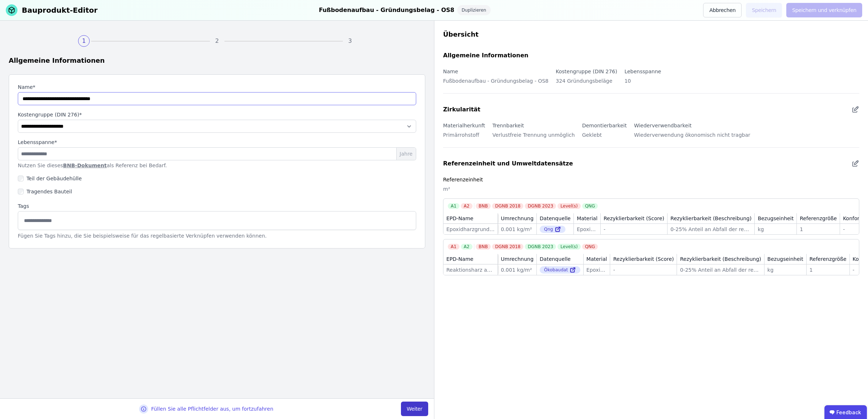 This screenshot has height=419, width=868. Describe the element at coordinates (586, 83) in the screenshot. I see `div: 324 Gründungsbeläge` at that location.